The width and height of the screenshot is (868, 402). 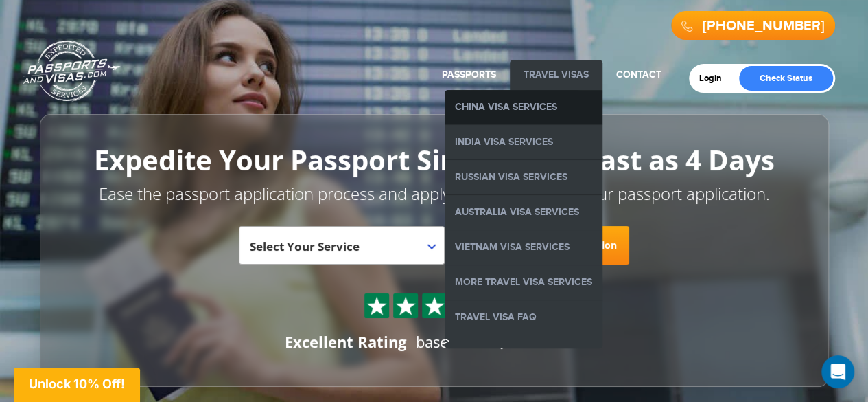 What do you see at coordinates (524, 212) in the screenshot?
I see `a: Australia Visa Services` at bounding box center [524, 212].